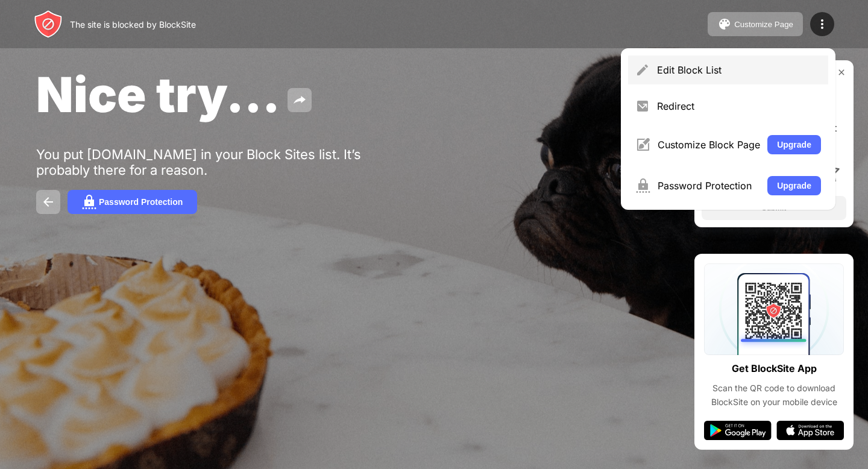 The image size is (868, 469). Describe the element at coordinates (739, 70) in the screenshot. I see `div: Edit Block List` at that location.